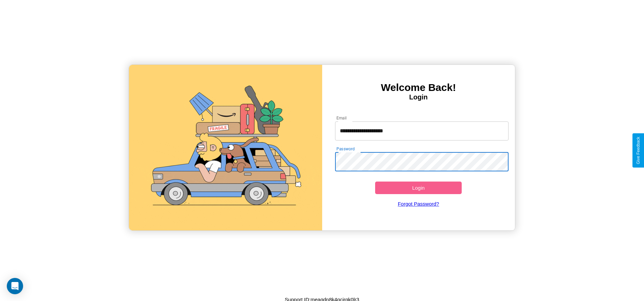 Image resolution: width=644 pixels, height=301 pixels. I want to click on div: Open Intercom Messenger, so click(15, 286).